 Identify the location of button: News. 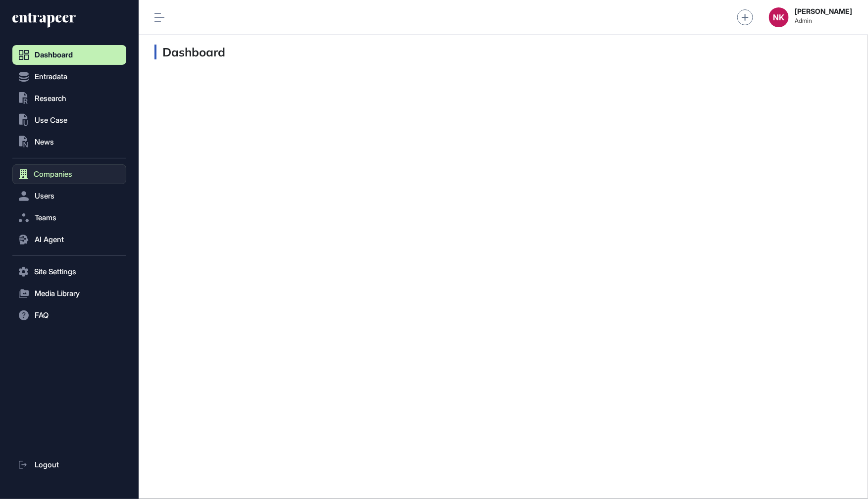
(69, 142).